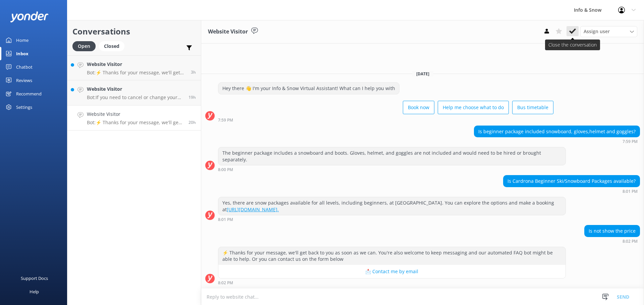 Image resolution: width=644 pixels, height=305 pixels. What do you see at coordinates (557, 132) in the screenshot?
I see `div: Is beginner package included snowboard, gloves,helmet and goggles?` at bounding box center [557, 132].